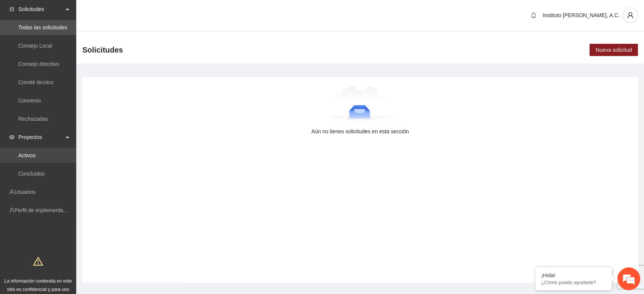 Image resolution: width=644 pixels, height=294 pixels. I want to click on a: Consejo Local, so click(35, 46).